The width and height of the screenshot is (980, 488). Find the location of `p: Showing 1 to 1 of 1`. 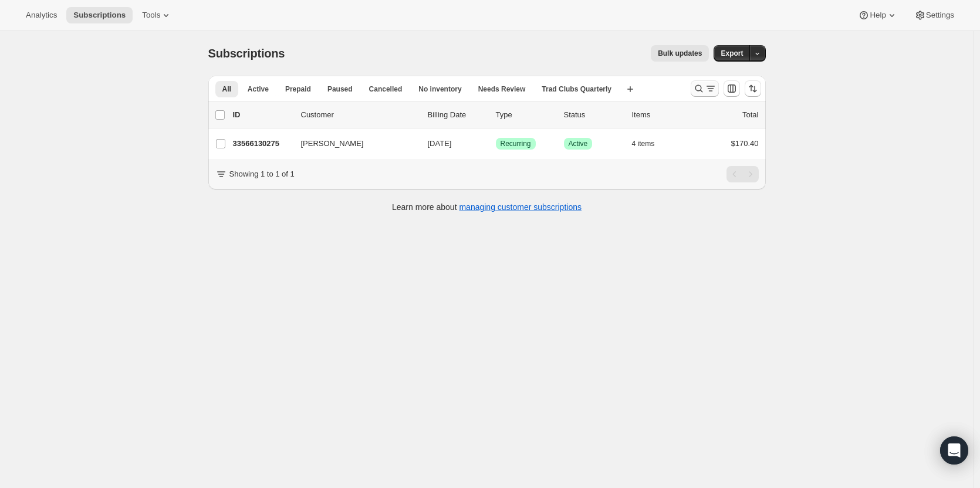

p: Showing 1 to 1 of 1 is located at coordinates (261, 175).